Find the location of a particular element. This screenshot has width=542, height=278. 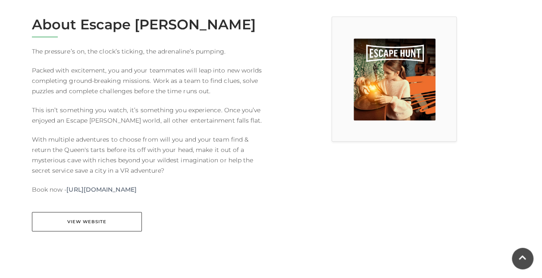

p: With multiple adventures to choose from will you and your team find & return the Queen's tarts be... is located at coordinates (148, 155).